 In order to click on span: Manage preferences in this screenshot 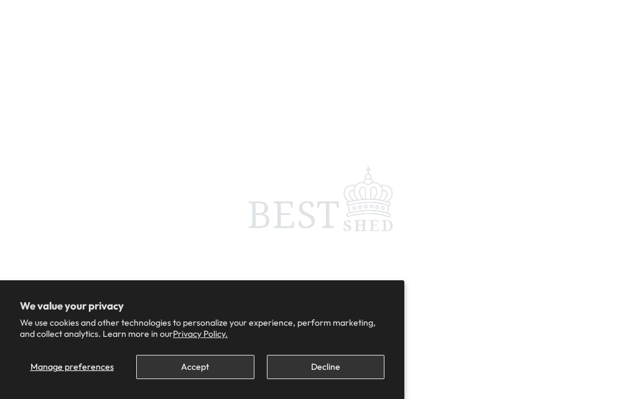, I will do `click(72, 367)`.